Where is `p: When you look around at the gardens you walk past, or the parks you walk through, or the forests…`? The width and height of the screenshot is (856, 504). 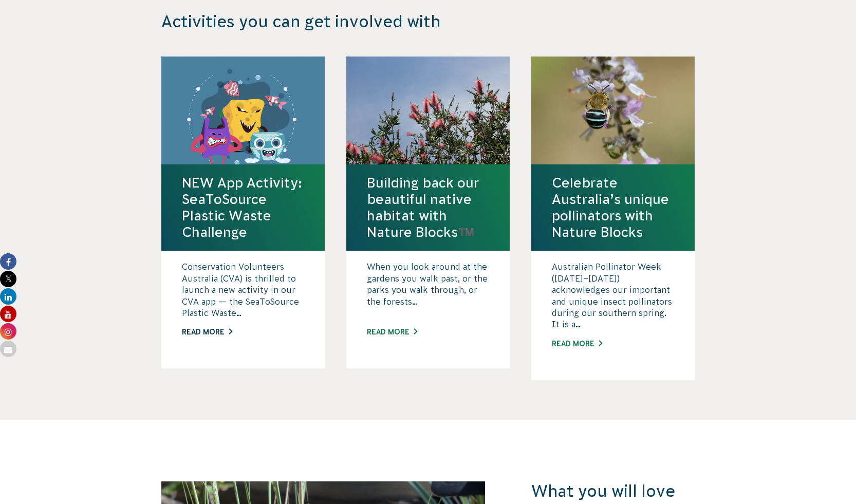 p: When you look around at the gardens you walk past, or the parks you walk through, or the forests… is located at coordinates (428, 284).